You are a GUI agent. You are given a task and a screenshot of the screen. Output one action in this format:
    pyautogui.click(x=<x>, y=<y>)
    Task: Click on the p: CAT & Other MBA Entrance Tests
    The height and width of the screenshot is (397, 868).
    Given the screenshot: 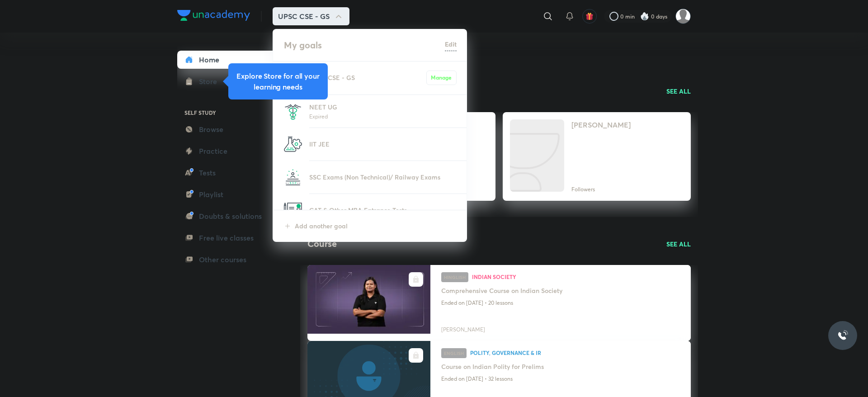 What is the action you would take?
    pyautogui.click(x=383, y=210)
    